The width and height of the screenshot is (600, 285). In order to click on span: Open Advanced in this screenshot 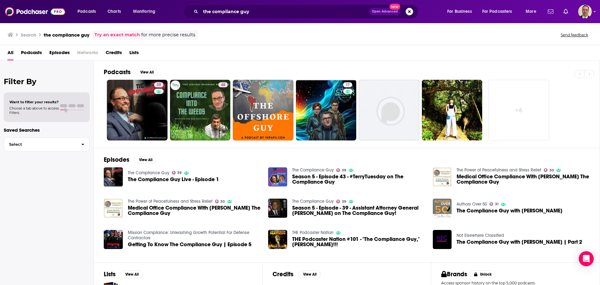, I will do `click(385, 12)`.